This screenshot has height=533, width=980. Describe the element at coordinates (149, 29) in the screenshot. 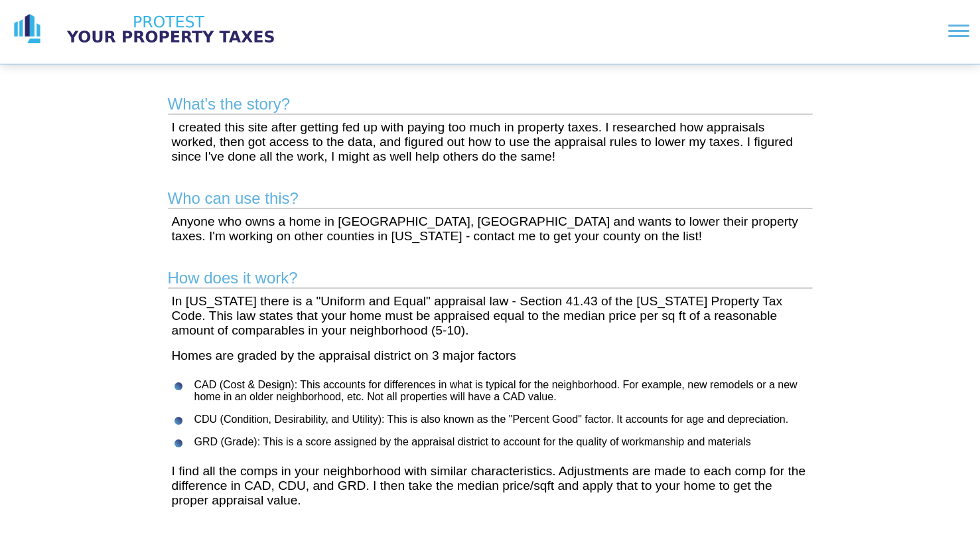

I see `a: logo logo text` at that location.